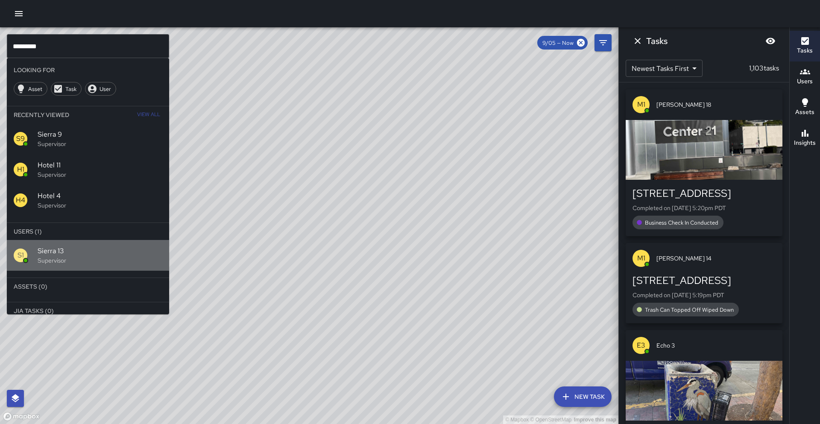 This screenshot has height=424, width=820. Describe the element at coordinates (21, 200) in the screenshot. I see `p: H4` at that location.